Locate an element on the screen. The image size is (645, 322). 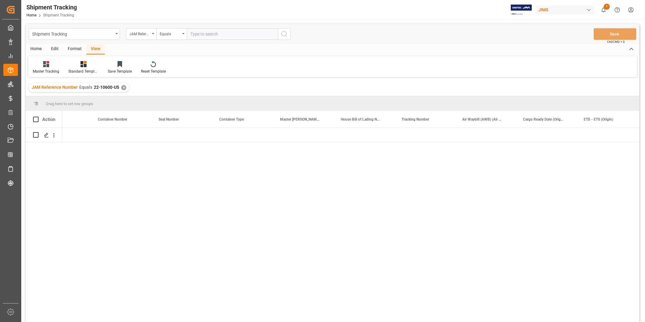
div: Standard Templates is located at coordinates (84, 71).